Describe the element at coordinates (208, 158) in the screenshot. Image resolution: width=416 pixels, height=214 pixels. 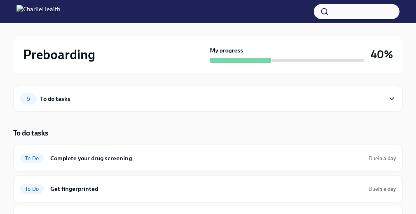
I see `a: To DoComplete your drug screeningDuein a day` at that location.